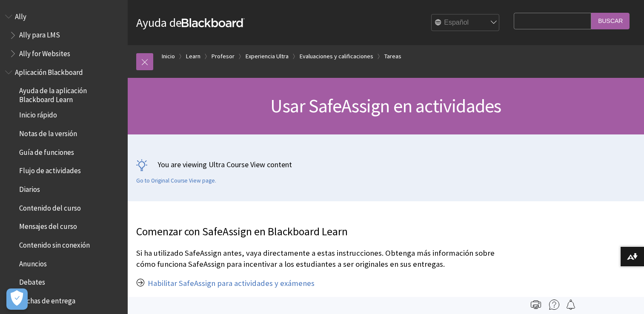  What do you see at coordinates (194, 56) in the screenshot?
I see `a: Learn` at bounding box center [194, 56].